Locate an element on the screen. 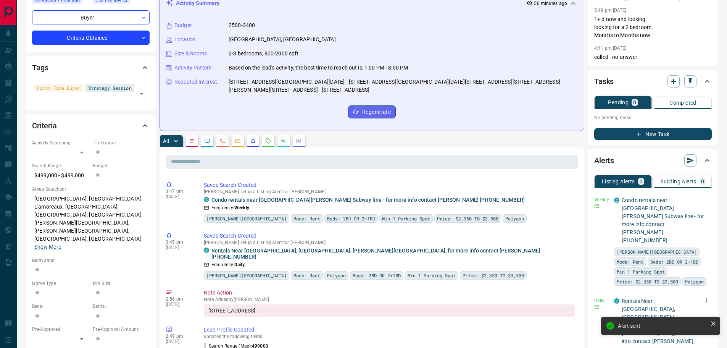 Image resolution: width=727 pixels, height=348 pixels. p: Repeated Interest is located at coordinates (196, 82).